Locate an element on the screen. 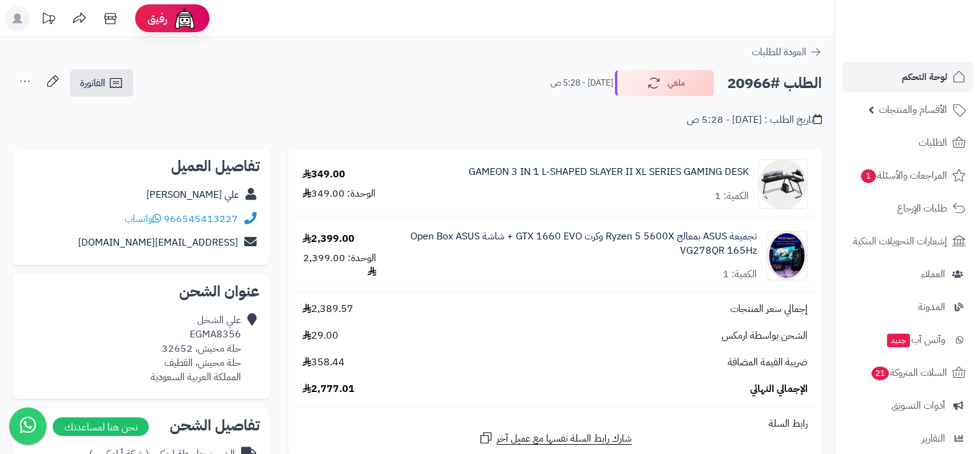 This screenshot has width=980, height=454. span: العملاء is located at coordinates (933, 274).